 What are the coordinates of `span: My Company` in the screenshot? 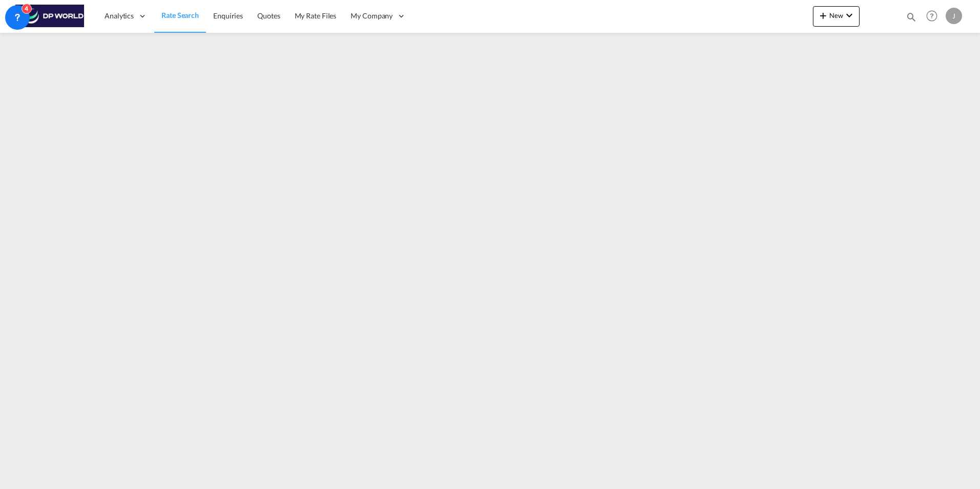 It's located at (371, 15).